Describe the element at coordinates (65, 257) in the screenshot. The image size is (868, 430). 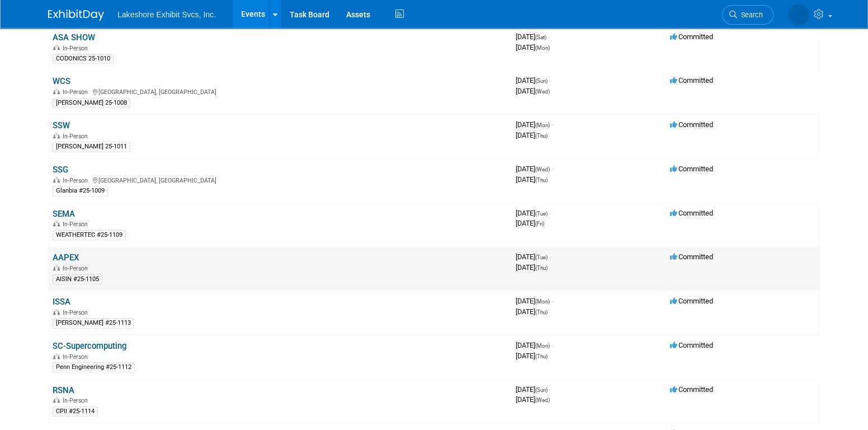
I see `a: AAPEX` at that location.